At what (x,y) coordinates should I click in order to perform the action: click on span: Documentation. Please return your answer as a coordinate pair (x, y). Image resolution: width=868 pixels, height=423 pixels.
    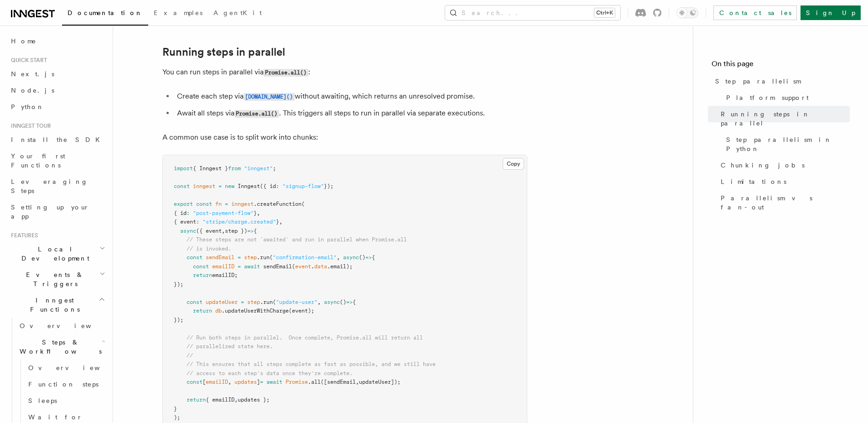
    Looking at the image, I should click on (105, 13).